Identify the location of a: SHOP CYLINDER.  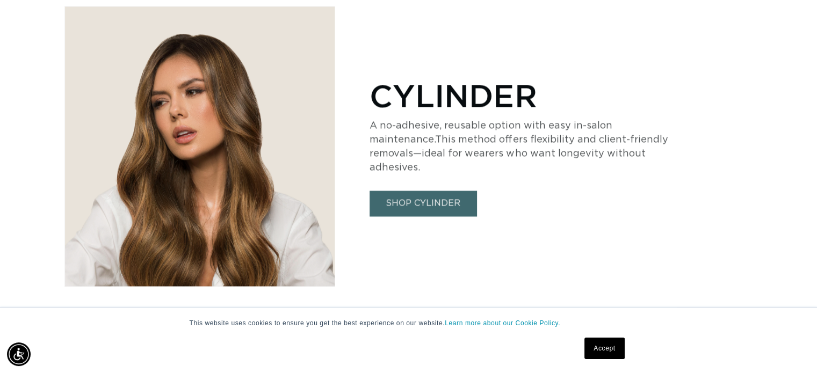
(423, 203).